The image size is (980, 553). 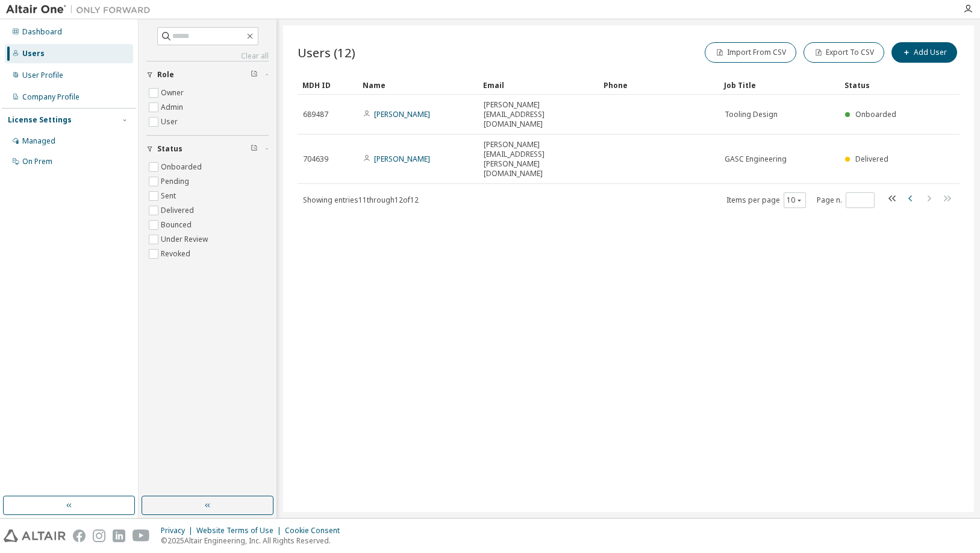 What do you see at coordinates (207, 56) in the screenshot?
I see `a: Clear all` at bounding box center [207, 56].